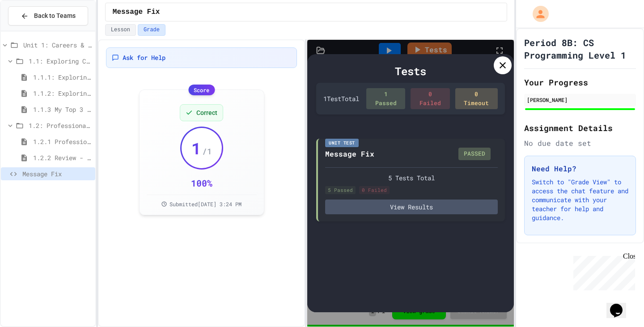 This screenshot has width=644, height=327. Describe the element at coordinates (207, 151) in the screenshot. I see `span: / 1` at that location.